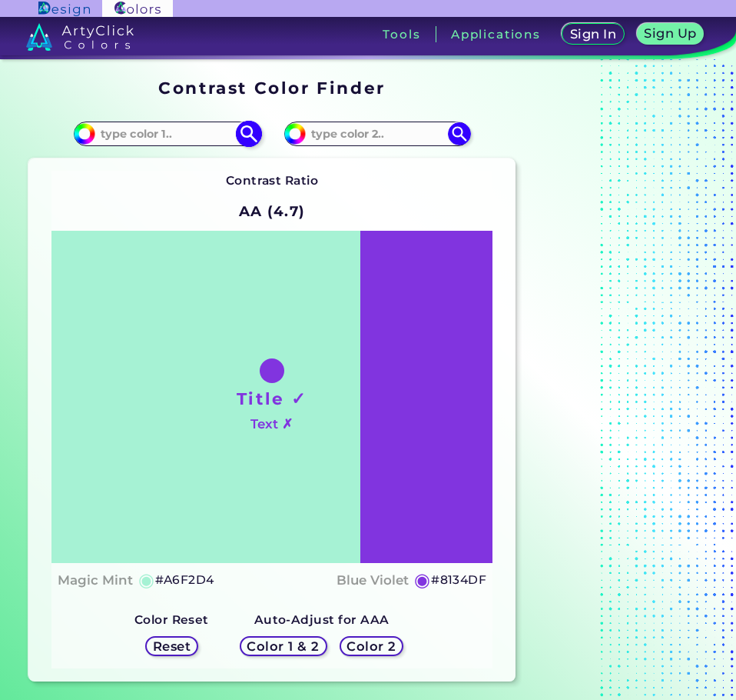 Image resolution: width=736 pixels, height=700 pixels. Describe the element at coordinates (80, 37) in the screenshot. I see `img: logo_artyclick_colors_white.svg` at that location.